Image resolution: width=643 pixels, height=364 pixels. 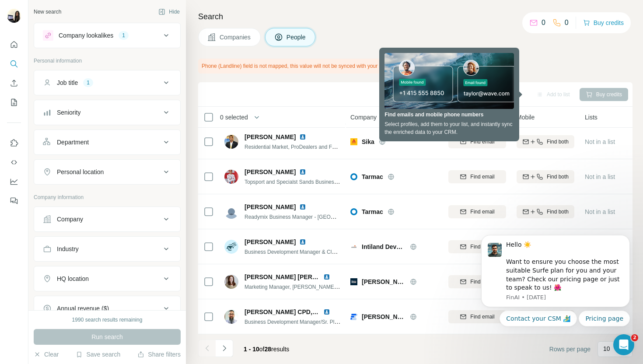 I want to click on button: Seniority, so click(x=107, y=112).